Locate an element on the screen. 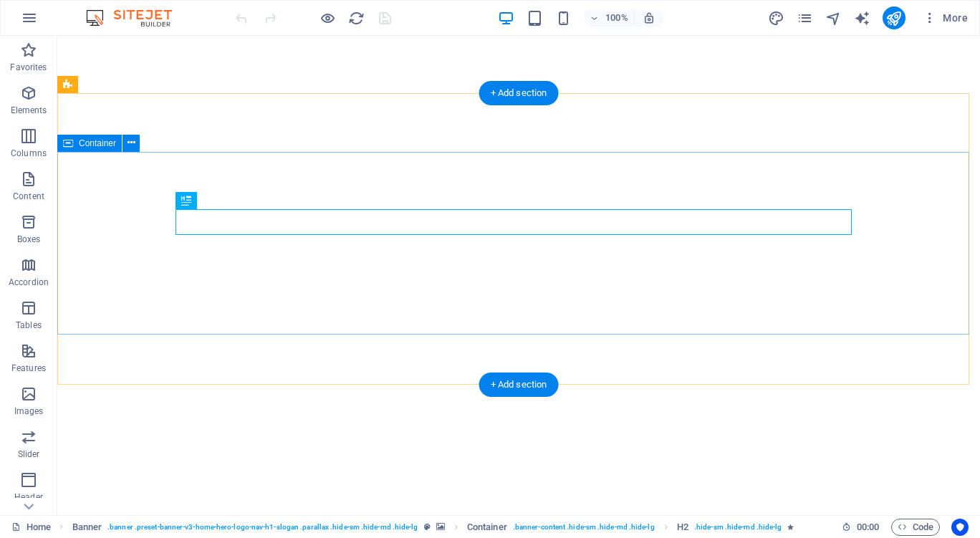 The width and height of the screenshot is (980, 538). p: Features is located at coordinates (29, 368).